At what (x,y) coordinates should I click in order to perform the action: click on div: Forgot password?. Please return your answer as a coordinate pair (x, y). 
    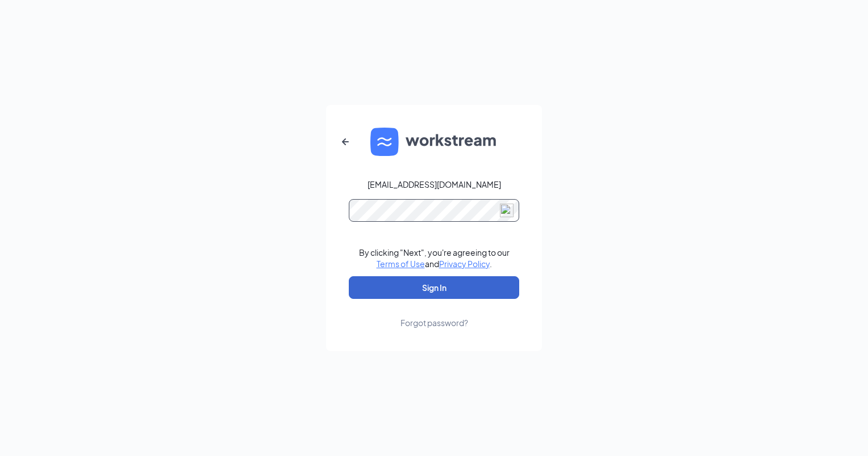
    Looking at the image, I should click on (434, 322).